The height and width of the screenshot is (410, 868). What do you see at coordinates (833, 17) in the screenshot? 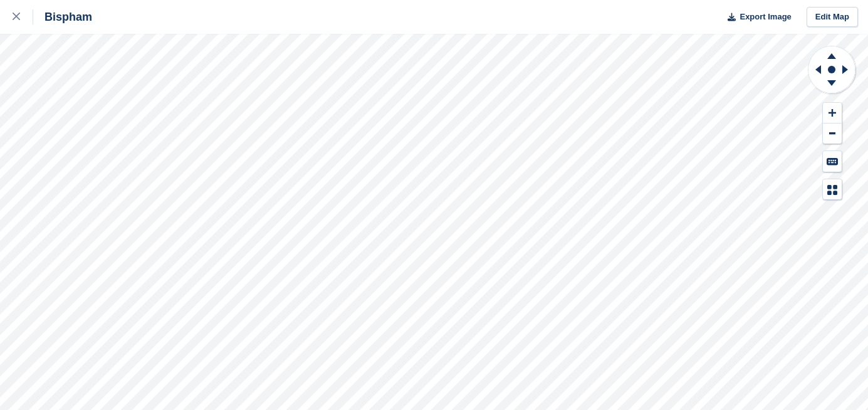
I see `a: Edit Map` at bounding box center [833, 17].